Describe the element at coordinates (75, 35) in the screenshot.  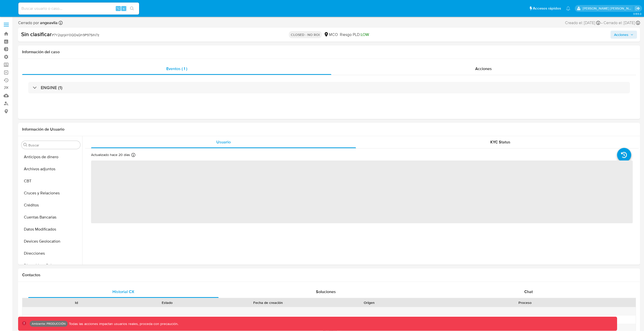
I see `span: # 7Y2qzljkY0QDsQh9P97SlN7z` at that location.